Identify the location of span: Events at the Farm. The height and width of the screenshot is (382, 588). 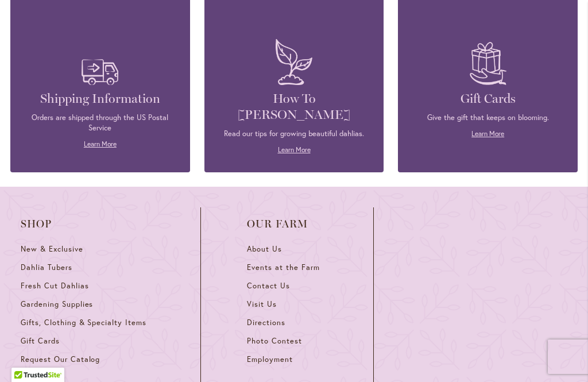
(283, 267).